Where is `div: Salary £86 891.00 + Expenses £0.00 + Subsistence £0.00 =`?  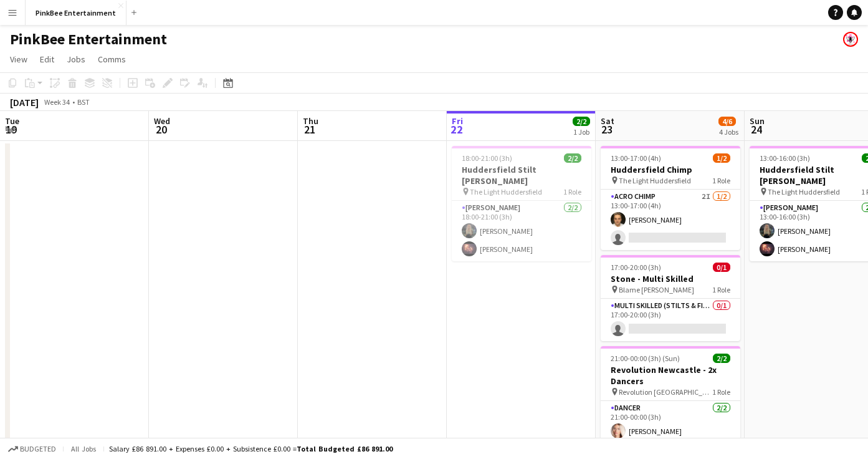 div: Salary £86 891.00 + Expenses £0.00 + Subsistence £0.00 = is located at coordinates (251, 448).